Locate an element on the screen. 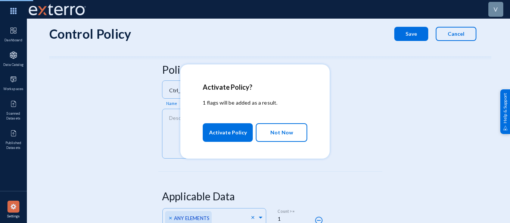 The width and height of the screenshot is (510, 223). h2: Activate Policy? is located at coordinates (255, 87).